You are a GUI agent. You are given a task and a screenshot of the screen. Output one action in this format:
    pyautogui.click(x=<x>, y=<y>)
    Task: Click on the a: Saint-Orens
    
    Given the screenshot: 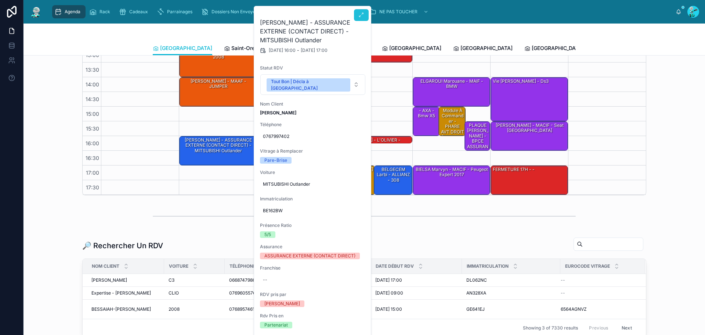 What is the action you would take?
    pyautogui.click(x=242, y=49)
    